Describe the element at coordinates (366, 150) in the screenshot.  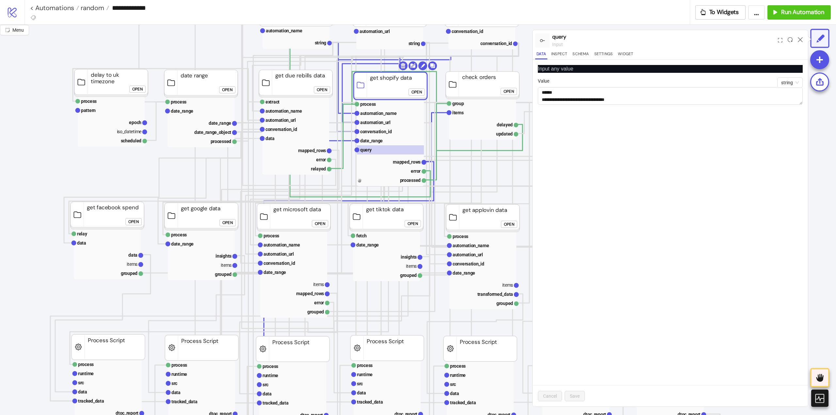
I see `text: query` at that location.